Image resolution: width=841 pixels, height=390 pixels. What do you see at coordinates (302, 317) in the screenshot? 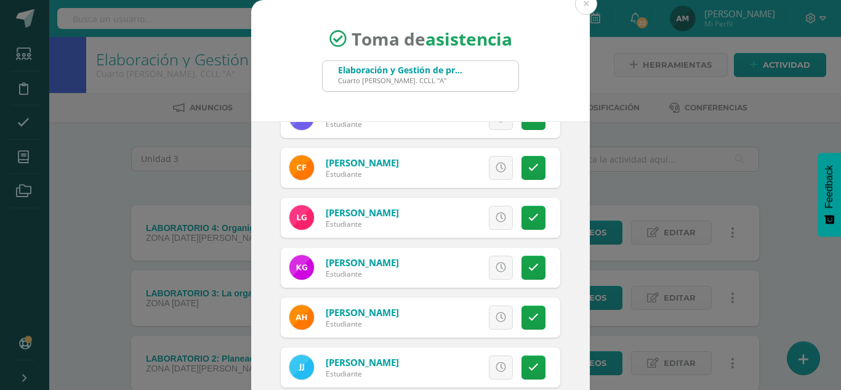
I see `img: ecf57c6bf3d6b952a559c32f90a5d9f1.png` at bounding box center [302, 317].